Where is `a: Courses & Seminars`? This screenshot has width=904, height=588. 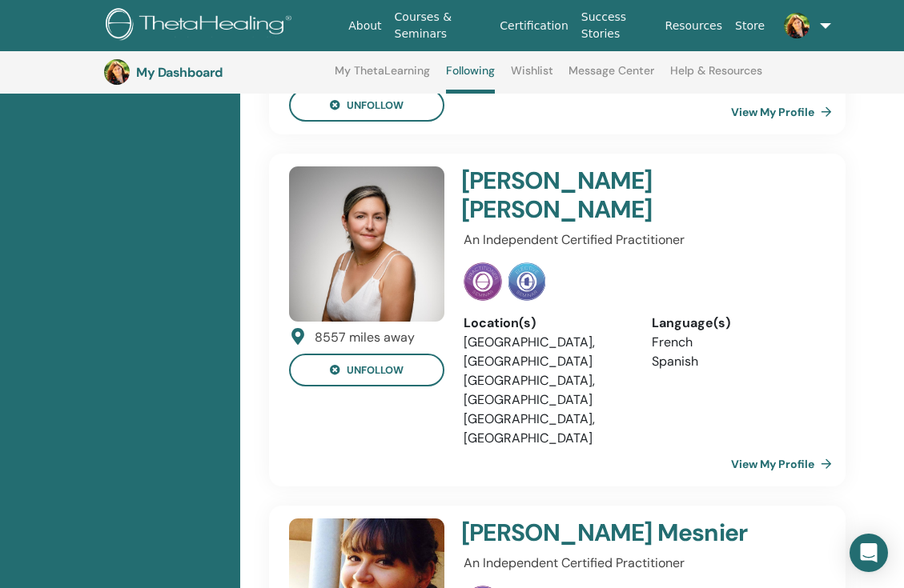
a: Courses & Seminars is located at coordinates (441, 26).